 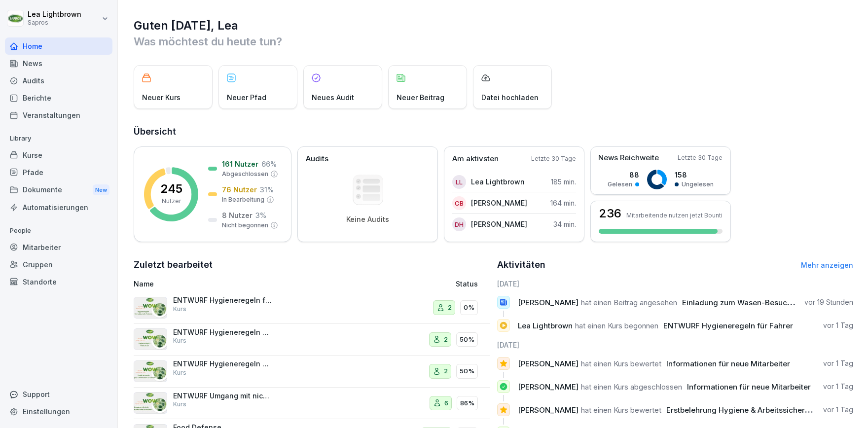 I want to click on p: People, so click(x=58, y=231).